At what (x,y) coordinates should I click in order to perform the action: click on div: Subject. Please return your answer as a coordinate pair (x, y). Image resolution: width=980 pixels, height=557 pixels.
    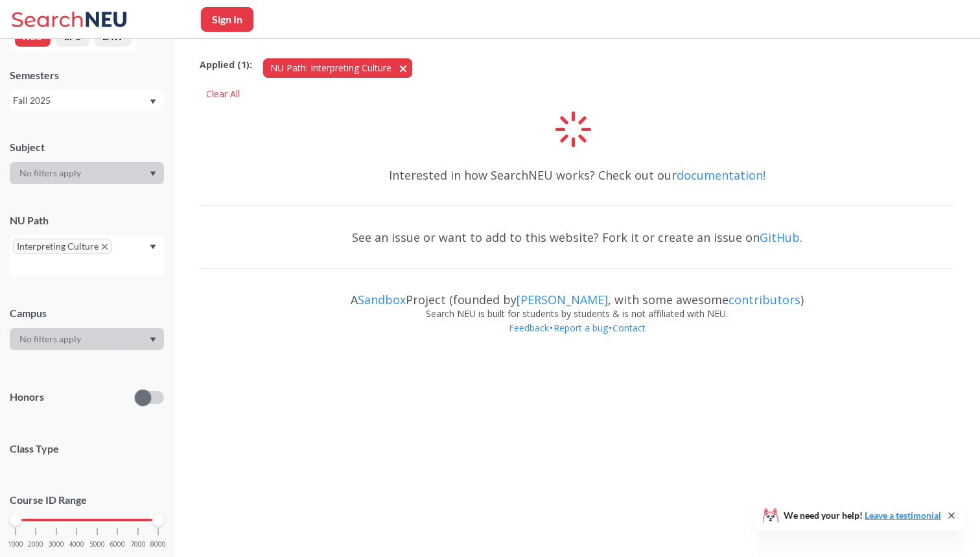
    Looking at the image, I should click on (87, 147).